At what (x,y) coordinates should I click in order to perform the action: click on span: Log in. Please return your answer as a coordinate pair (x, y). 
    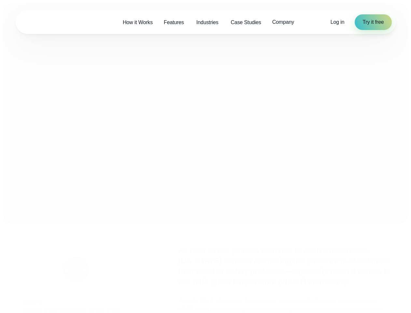
    Looking at the image, I should click on (338, 22).